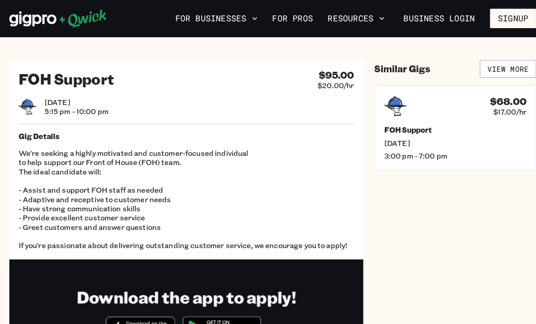  I want to click on h2: FOH Support, so click(65, 77).